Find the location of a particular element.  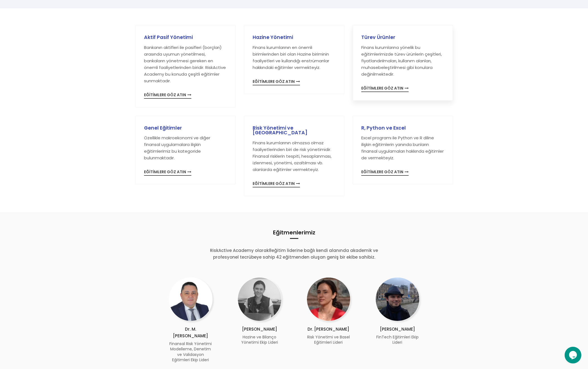

h3: Türev Ürünler is located at coordinates (403, 37).